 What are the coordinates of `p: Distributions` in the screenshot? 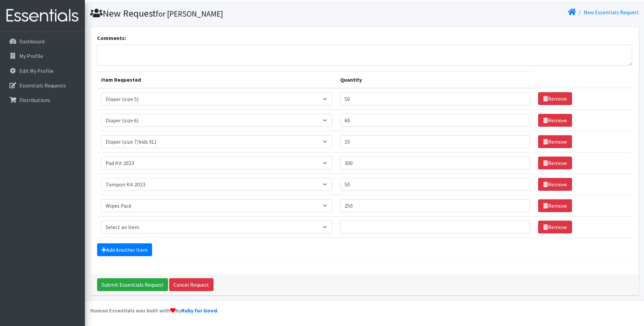 It's located at (35, 100).